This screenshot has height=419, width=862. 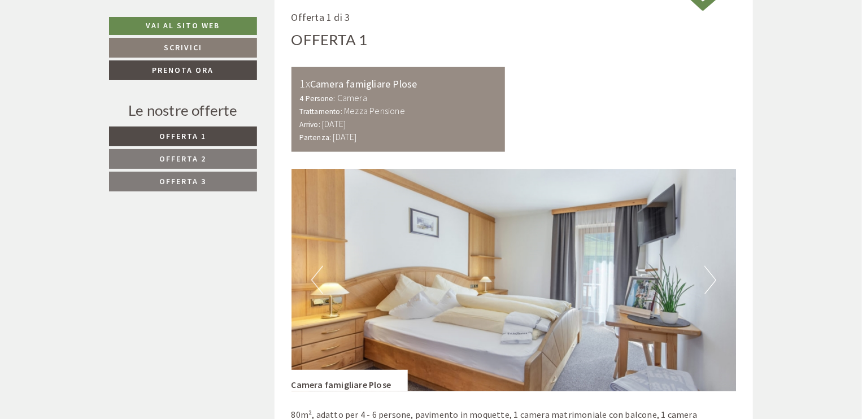 What do you see at coordinates (183, 136) in the screenshot?
I see `span: Offerta 1` at bounding box center [183, 136].